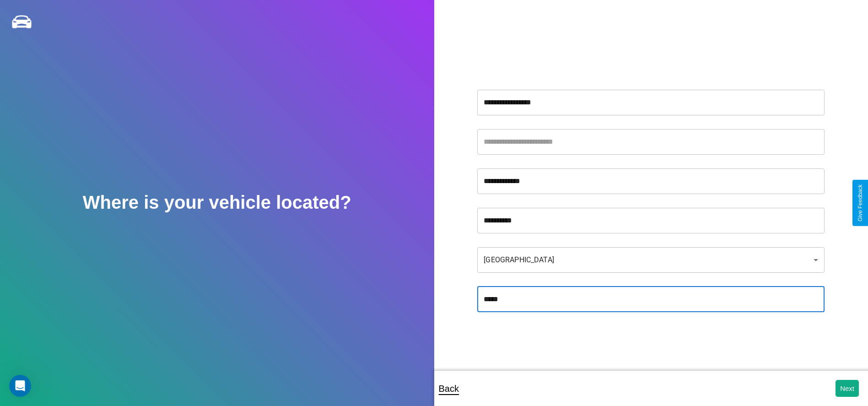 The image size is (868, 406). I want to click on button: Next, so click(847, 388).